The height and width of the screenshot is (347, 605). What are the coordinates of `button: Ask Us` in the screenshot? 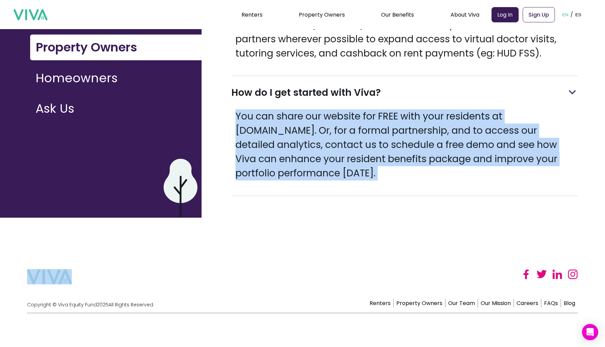 It's located at (116, 109).